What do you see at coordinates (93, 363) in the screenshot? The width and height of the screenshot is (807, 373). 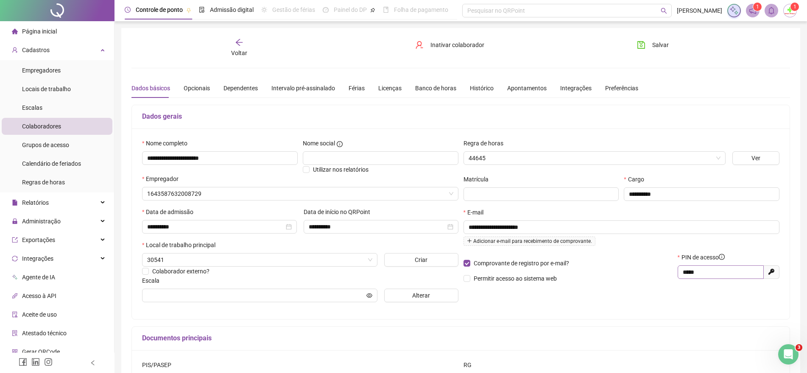 I see `span: left` at bounding box center [93, 363].